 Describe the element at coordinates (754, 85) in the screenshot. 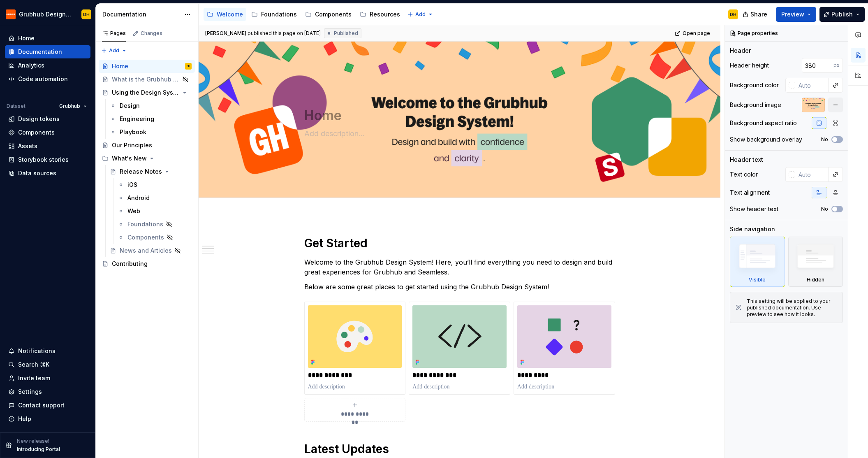

I see `div: Background color` at that location.